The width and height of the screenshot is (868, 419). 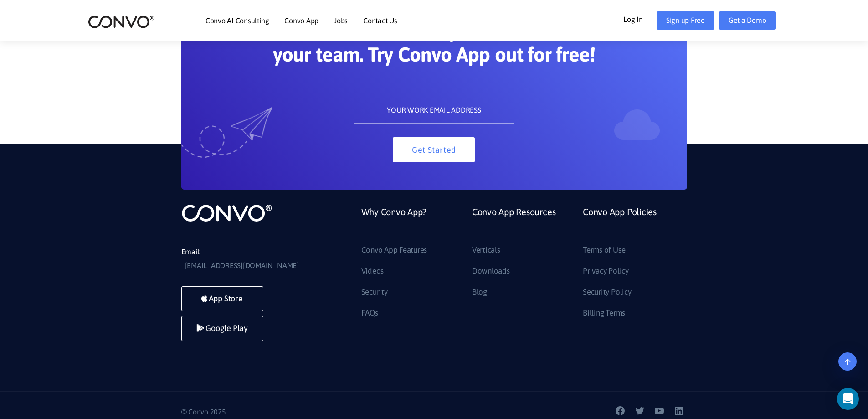 What do you see at coordinates (620, 223) in the screenshot?
I see `a: Convo App Policies` at bounding box center [620, 223].